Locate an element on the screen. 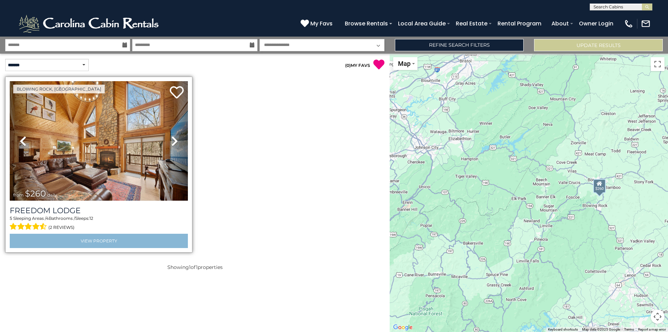  div: $260 is located at coordinates (599, 186).